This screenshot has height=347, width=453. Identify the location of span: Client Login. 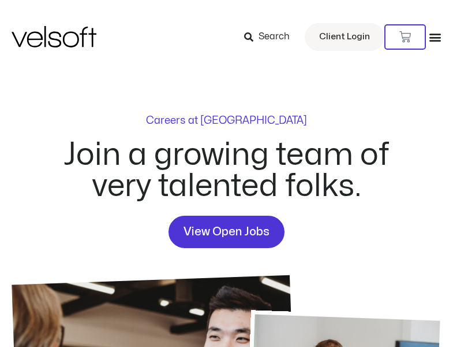
(345, 37).